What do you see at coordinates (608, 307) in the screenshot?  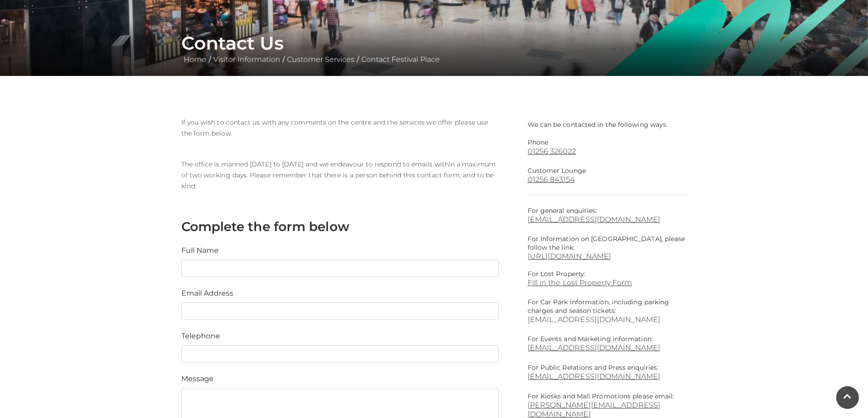 I see `p: For Car Park information, including parking charges and season tickets:` at bounding box center [608, 307].